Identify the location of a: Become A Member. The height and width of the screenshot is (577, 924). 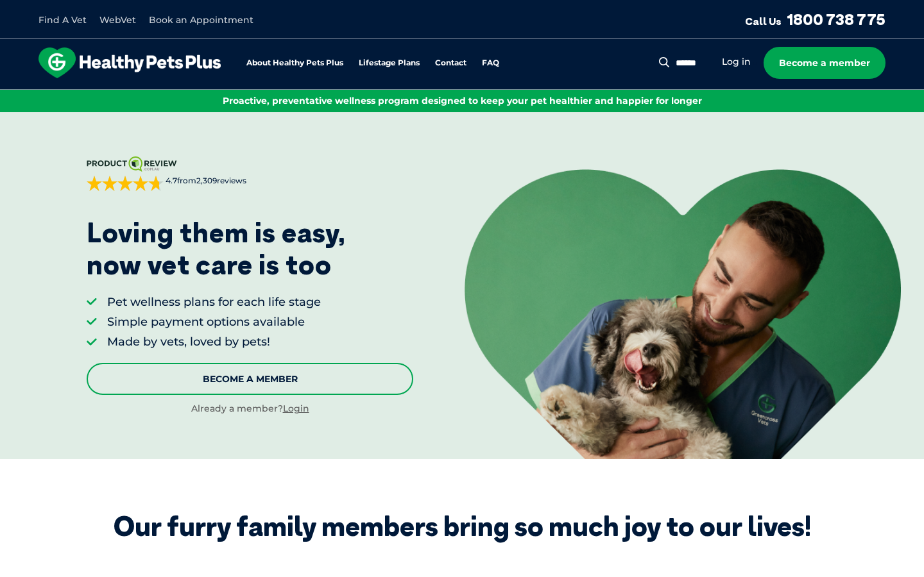
(249, 379).